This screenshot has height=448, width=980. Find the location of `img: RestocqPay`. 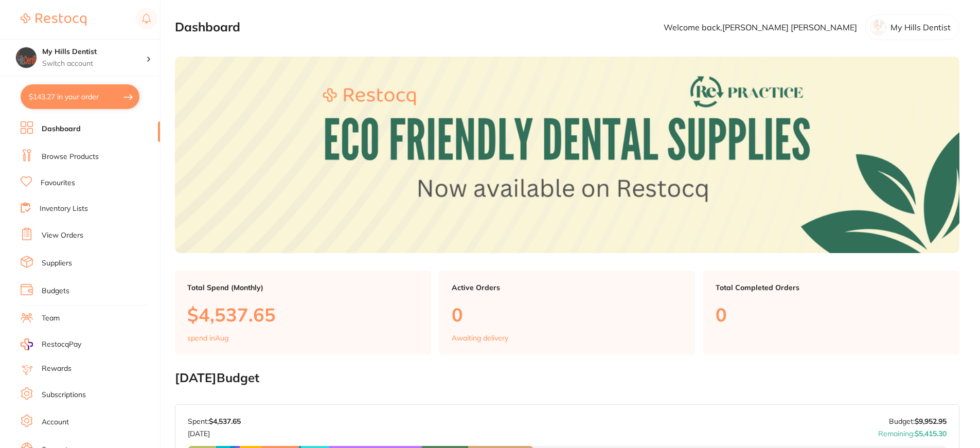

img: RestocqPay is located at coordinates (27, 345).